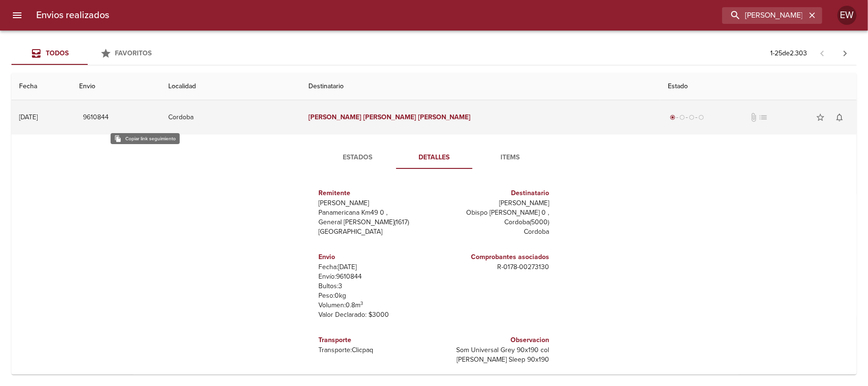  I want to click on th: Destinatario, so click(480, 87).